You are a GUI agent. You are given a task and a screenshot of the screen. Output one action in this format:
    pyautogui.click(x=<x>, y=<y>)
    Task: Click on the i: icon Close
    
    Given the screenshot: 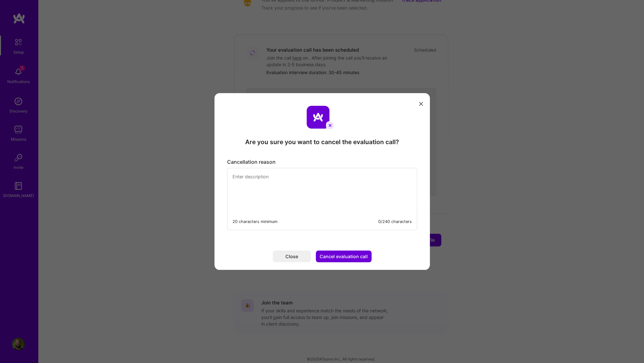 What is the action you would take?
    pyautogui.click(x=421, y=104)
    